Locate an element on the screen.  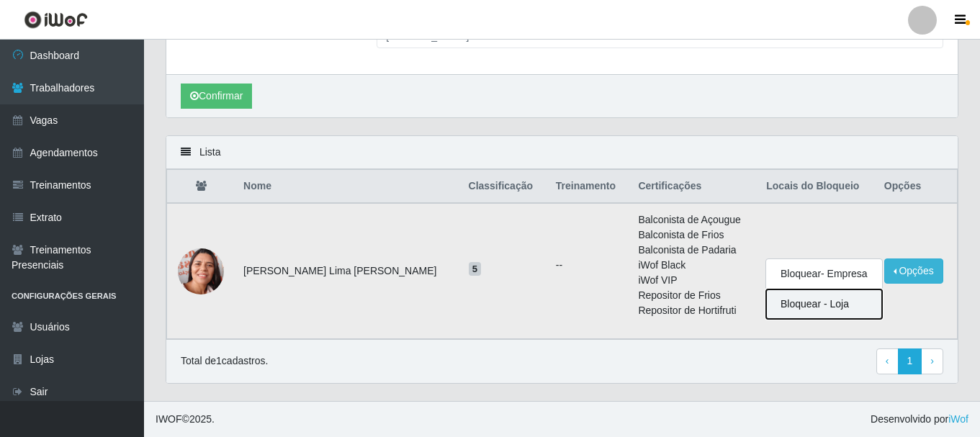
li: iWof Black is located at coordinates (693, 265).